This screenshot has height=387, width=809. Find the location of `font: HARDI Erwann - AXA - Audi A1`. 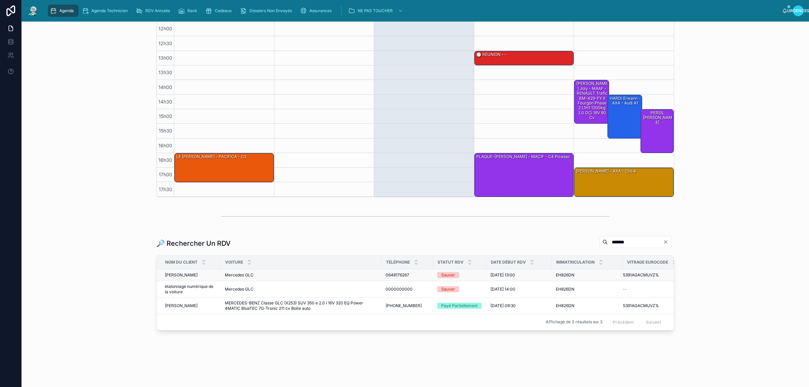

font: HARDI Erwann - AXA - Audi A1 is located at coordinates (626, 101).